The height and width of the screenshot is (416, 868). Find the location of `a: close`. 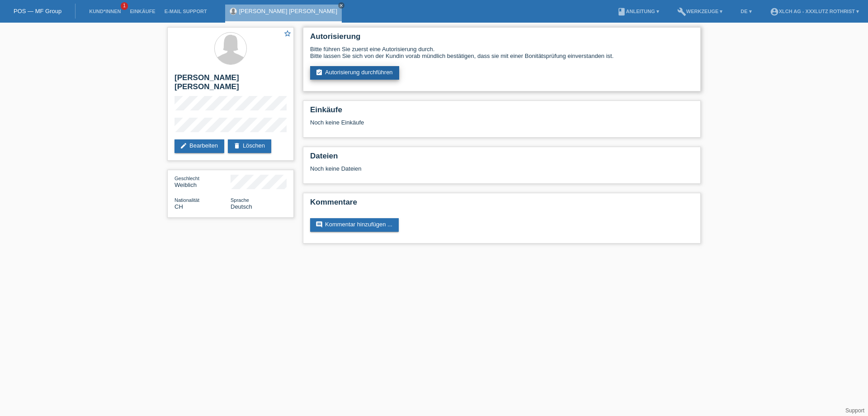

a: close is located at coordinates (342, 5).